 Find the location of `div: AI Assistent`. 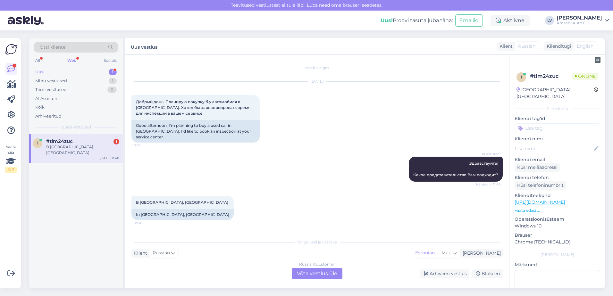

div: AI Assistent is located at coordinates (47, 99).